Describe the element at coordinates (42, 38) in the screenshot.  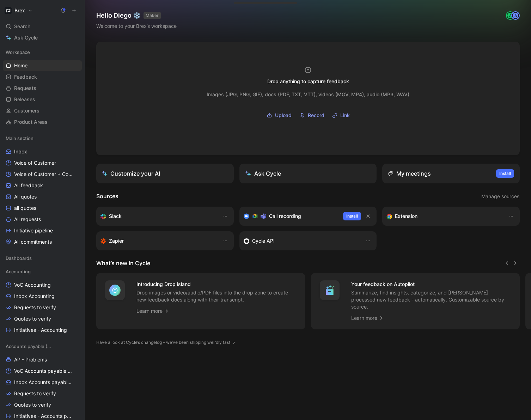
I see `a: Ask Cycle` at that location.